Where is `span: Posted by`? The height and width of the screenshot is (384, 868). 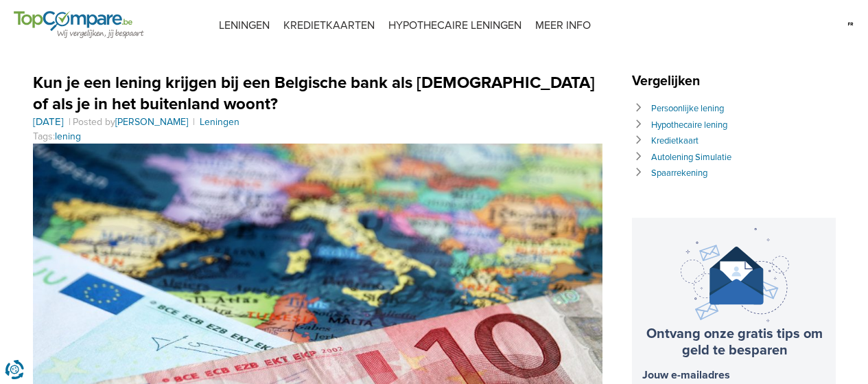
span: Posted by is located at coordinates (131, 122).